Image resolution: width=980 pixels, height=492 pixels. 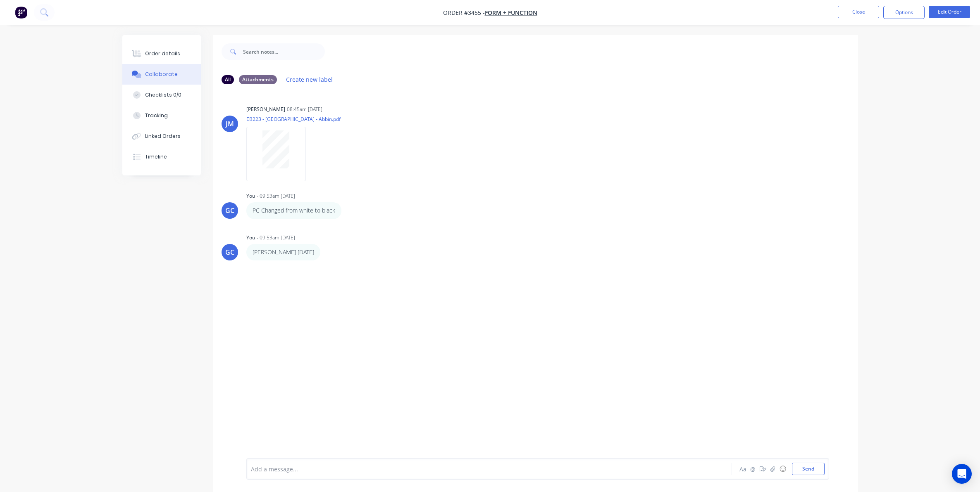 What do you see at coordinates (162, 136) in the screenshot?
I see `button: Linked Orders` at bounding box center [162, 136].